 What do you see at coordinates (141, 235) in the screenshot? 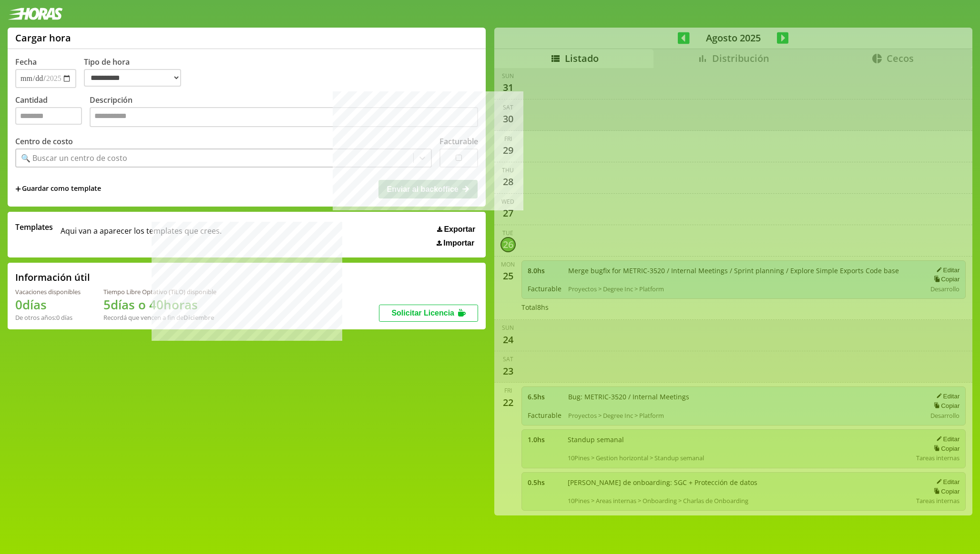
I see `span: Aqui van a aparecer los templates que crees.` at bounding box center [141, 235].